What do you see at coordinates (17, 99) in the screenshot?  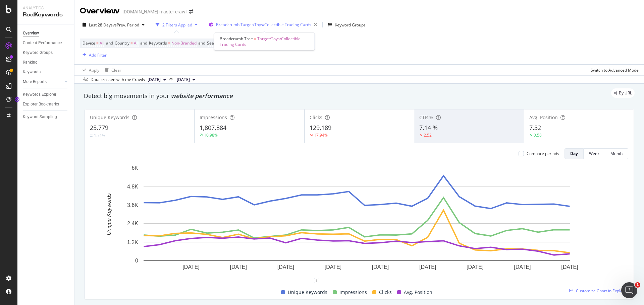 I see `div: Tooltip anchor` at bounding box center [17, 99].